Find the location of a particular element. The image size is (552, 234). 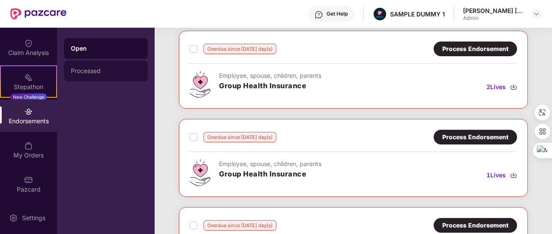

img: svg+xml;base64,PHN2ZyBpZD0iRHJvcGRvd24tMzJ4MzIiIHhtbG5zPSJodHRwOi8vd3d3LnczLm9yZy8yMDAwL3N2ZyIgd2... is located at coordinates (536, 14).